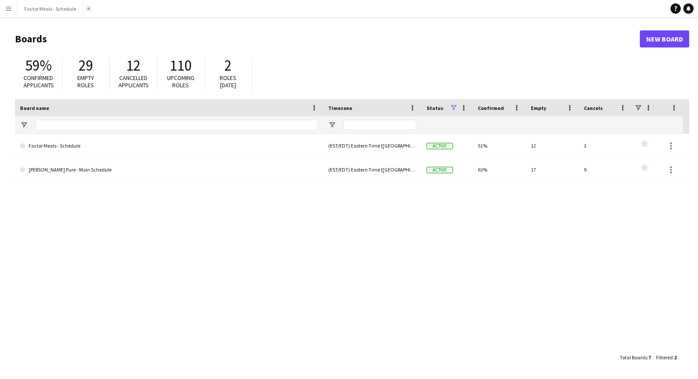 The image size is (698, 379). What do you see at coordinates (340, 108) in the screenshot?
I see `span: Timezone` at bounding box center [340, 108].